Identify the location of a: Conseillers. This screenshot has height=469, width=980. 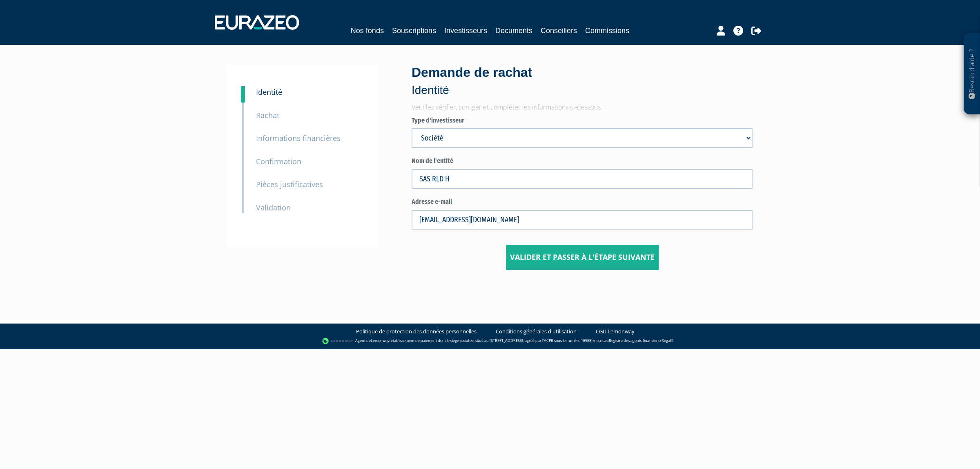
(558, 31).